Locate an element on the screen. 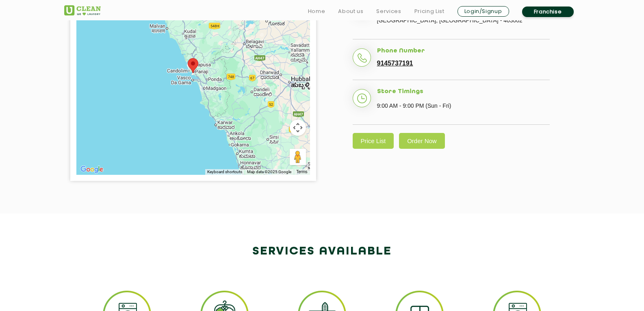 This screenshot has width=644, height=311. a: Open this area in Google Maps (opens a new window) is located at coordinates (91, 169).